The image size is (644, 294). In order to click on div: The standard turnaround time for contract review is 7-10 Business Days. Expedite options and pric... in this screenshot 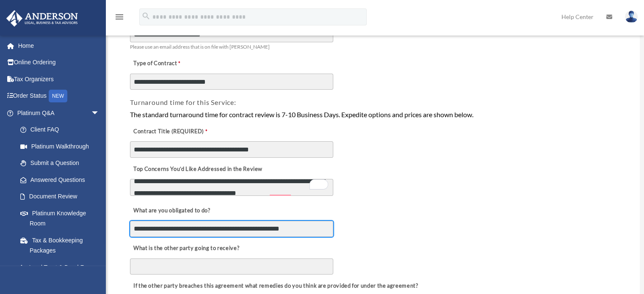, I will do `click(374, 114)`.